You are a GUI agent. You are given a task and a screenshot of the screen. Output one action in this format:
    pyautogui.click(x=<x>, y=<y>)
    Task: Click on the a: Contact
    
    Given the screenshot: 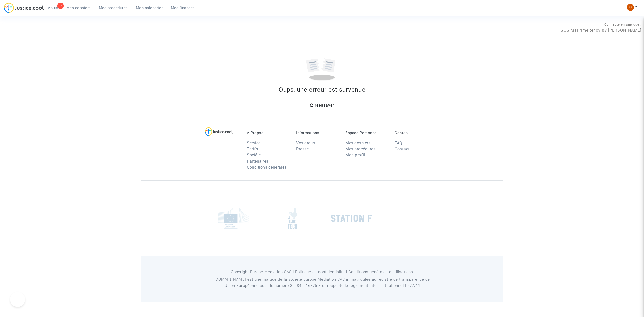 What is the action you would take?
    pyautogui.click(x=402, y=149)
    